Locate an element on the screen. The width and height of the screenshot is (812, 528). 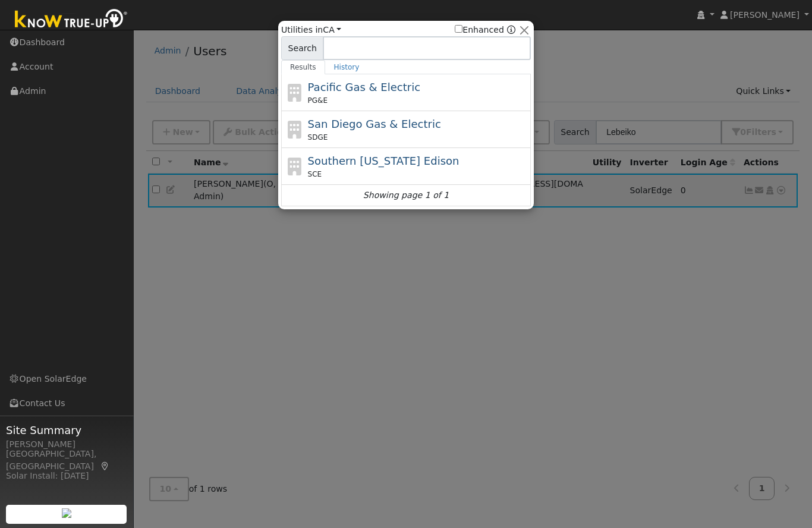
span: Show enhanced providers is located at coordinates (485, 29).